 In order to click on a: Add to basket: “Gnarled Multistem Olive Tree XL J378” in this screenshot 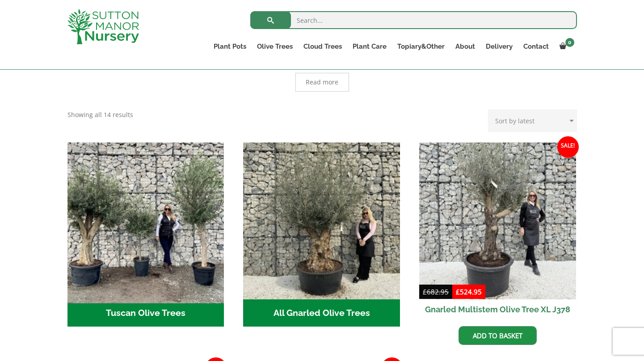, I will do `click(498, 336)`.